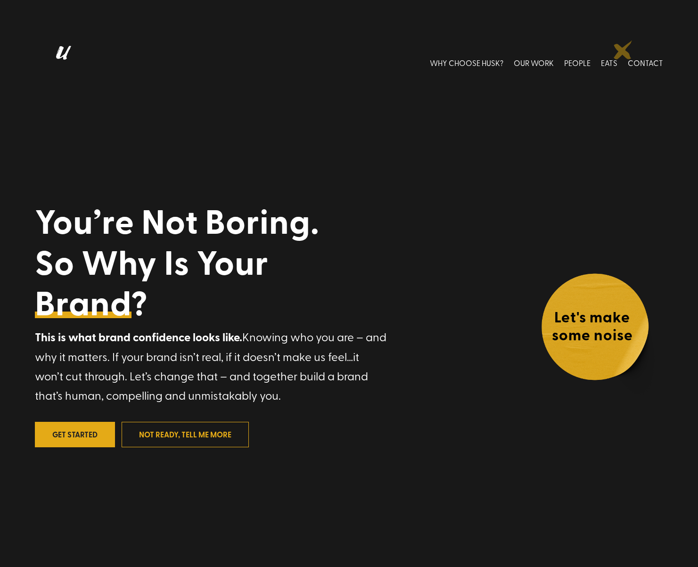  I want to click on strong: This is what brand confidence looks like., so click(138, 336).